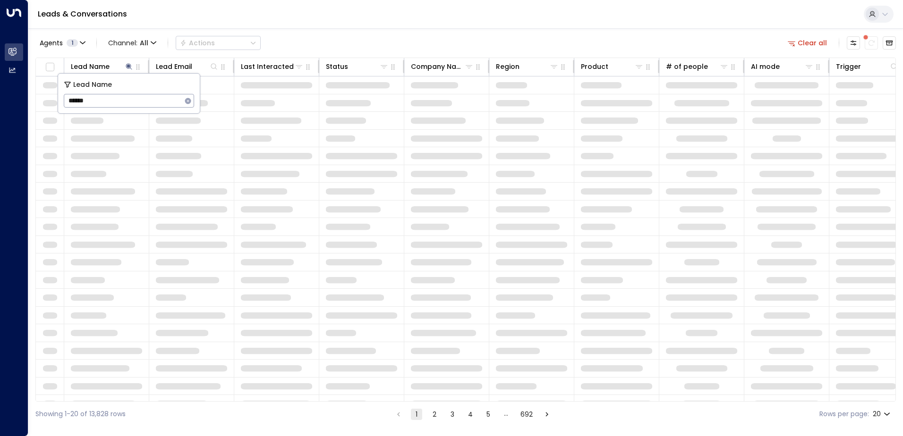 This screenshot has width=903, height=436. I want to click on button: Agents1, so click(62, 43).